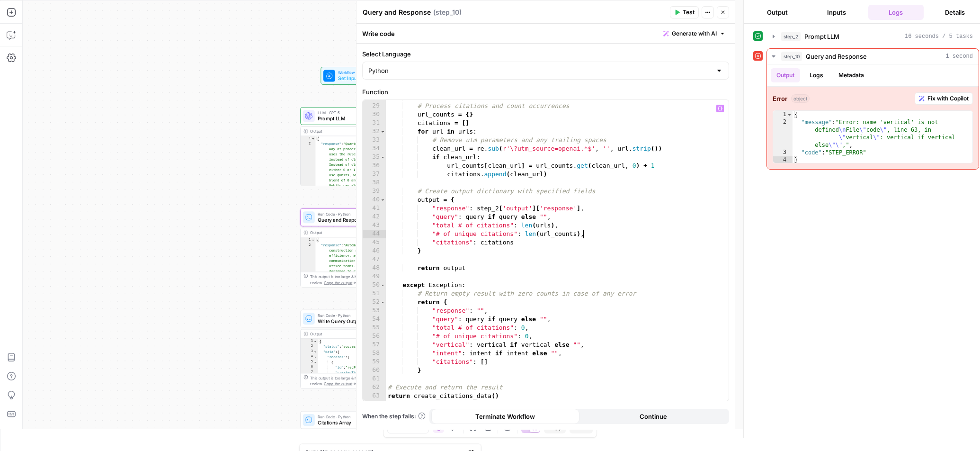 This screenshot has width=980, height=451. What do you see at coordinates (394, 417) in the screenshot?
I see `a: When the step fails:` at bounding box center [394, 417].